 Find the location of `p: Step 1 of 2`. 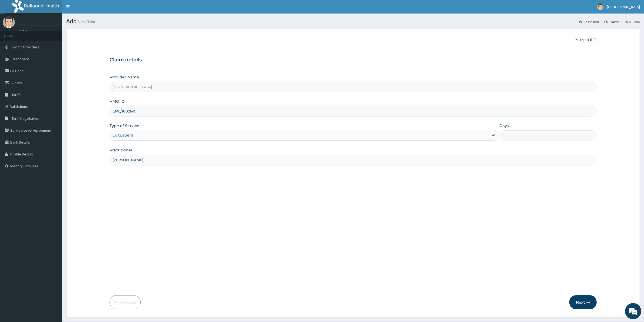

p: Step 1 of 2 is located at coordinates (353, 40).